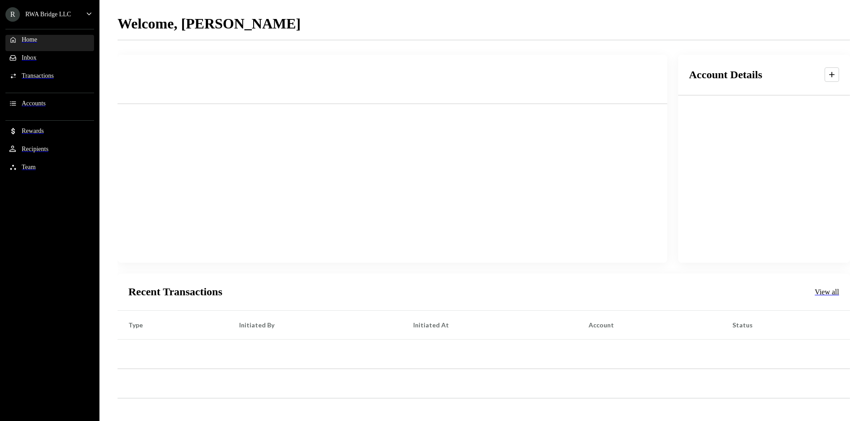 Image resolution: width=868 pixels, height=421 pixels. I want to click on div: Accounts, so click(33, 103).